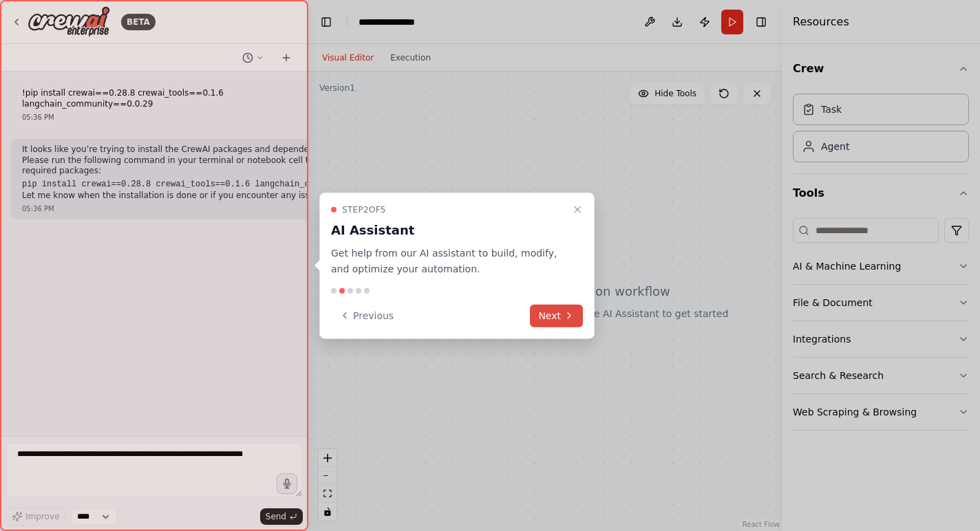  Describe the element at coordinates (326, 22) in the screenshot. I see `button: Hide left sidebar` at that location.